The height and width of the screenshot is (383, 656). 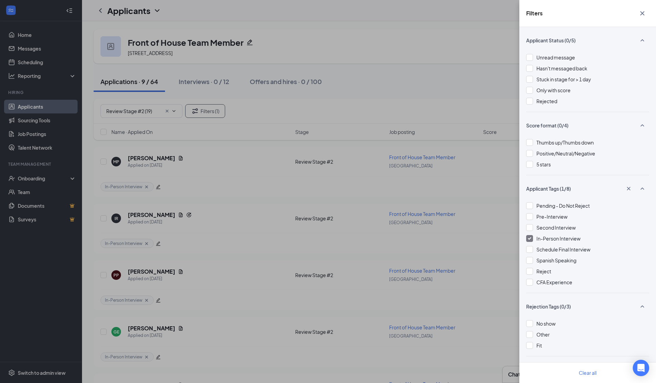 I want to click on span: Pending - Do Not Reject, so click(x=563, y=206).